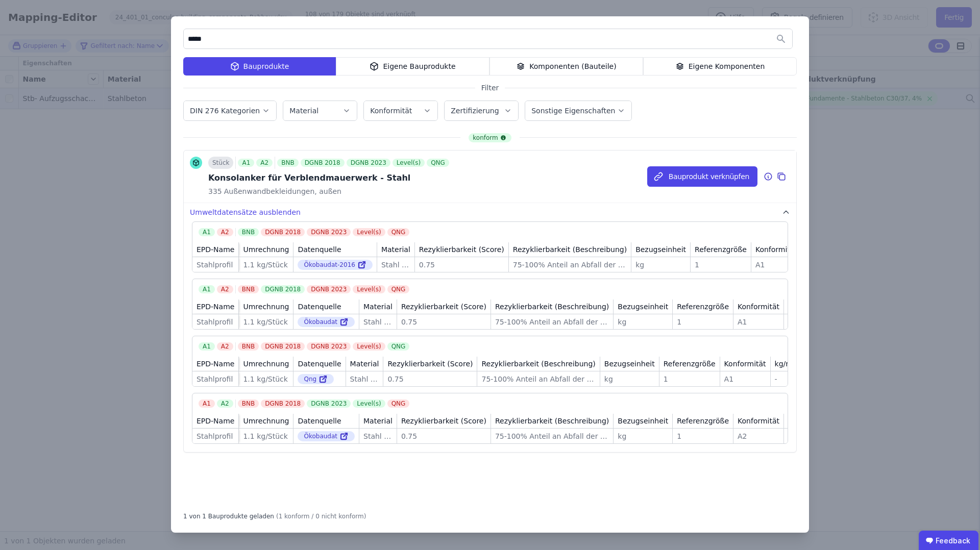 Image resolution: width=980 pixels, height=550 pixels. Describe the element at coordinates (260, 66) in the screenshot. I see `div: Bauprodukte` at that location.